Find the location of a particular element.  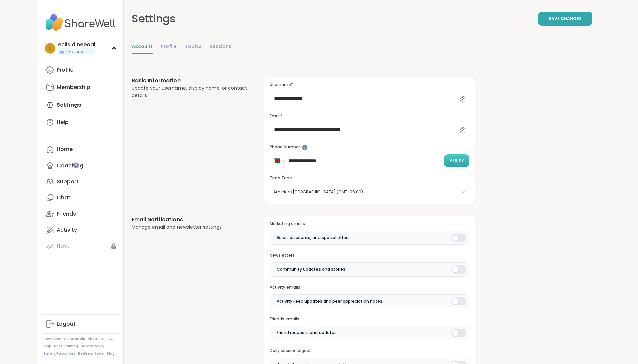

span: Friend requests and updates is located at coordinates (306, 332).